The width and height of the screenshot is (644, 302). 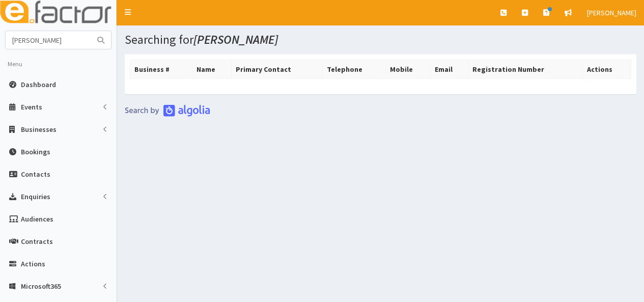 What do you see at coordinates (37, 219) in the screenshot?
I see `span: Audiences` at bounding box center [37, 219].